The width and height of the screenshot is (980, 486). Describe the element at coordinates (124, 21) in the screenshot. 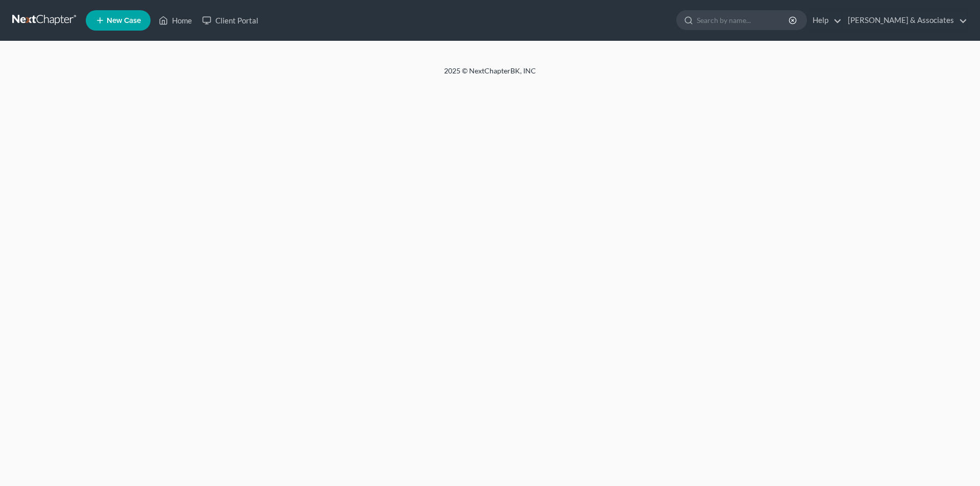

I see `span: New Case` at that location.